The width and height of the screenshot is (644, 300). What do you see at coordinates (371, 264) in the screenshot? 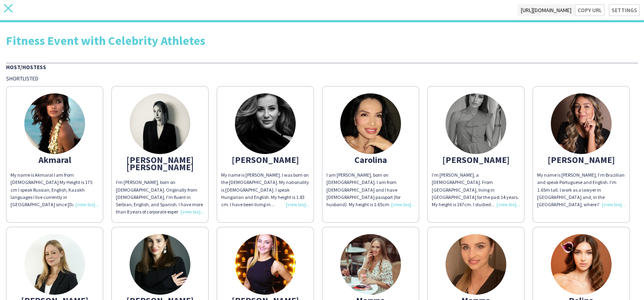
I see `img: thumb-1663831089632c0c31406e7.jpeg` at bounding box center [371, 264].